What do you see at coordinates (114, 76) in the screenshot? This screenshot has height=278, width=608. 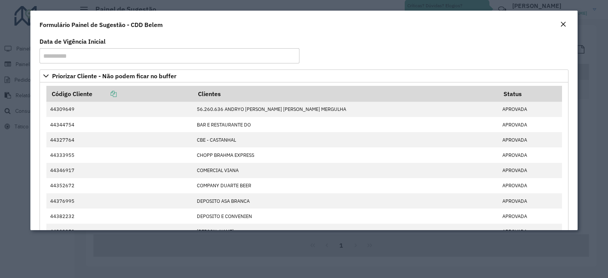 I see `span: Priorizar Cliente - Não podem ficar no buffer` at bounding box center [114, 76].